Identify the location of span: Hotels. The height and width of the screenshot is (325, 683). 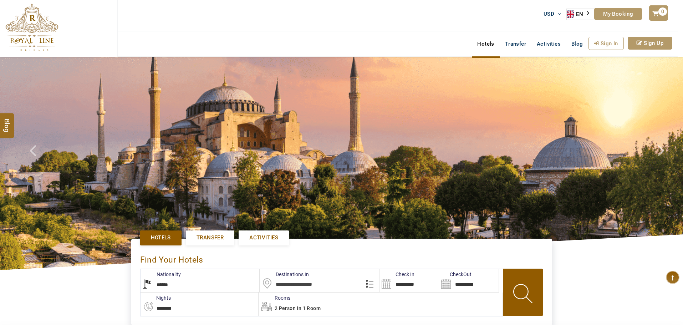
(161, 238).